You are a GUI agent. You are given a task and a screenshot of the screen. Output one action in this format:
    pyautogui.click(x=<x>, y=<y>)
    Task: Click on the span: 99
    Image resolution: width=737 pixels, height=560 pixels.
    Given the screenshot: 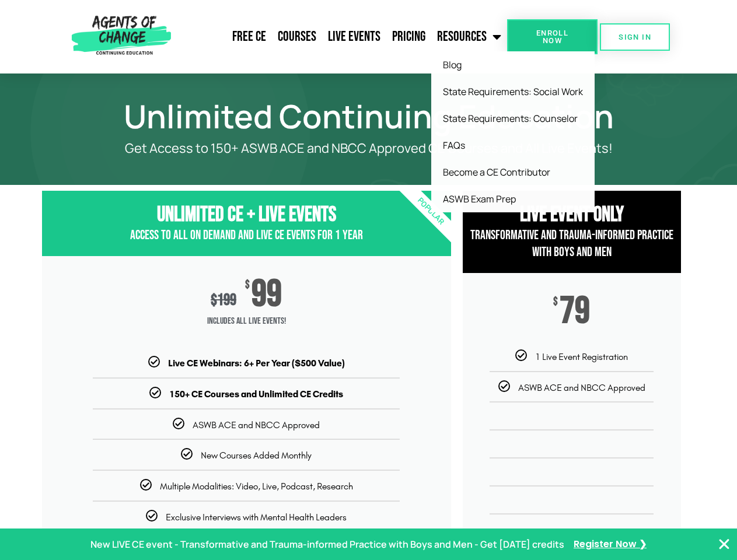 What is the action you would take?
    pyautogui.click(x=266, y=294)
    